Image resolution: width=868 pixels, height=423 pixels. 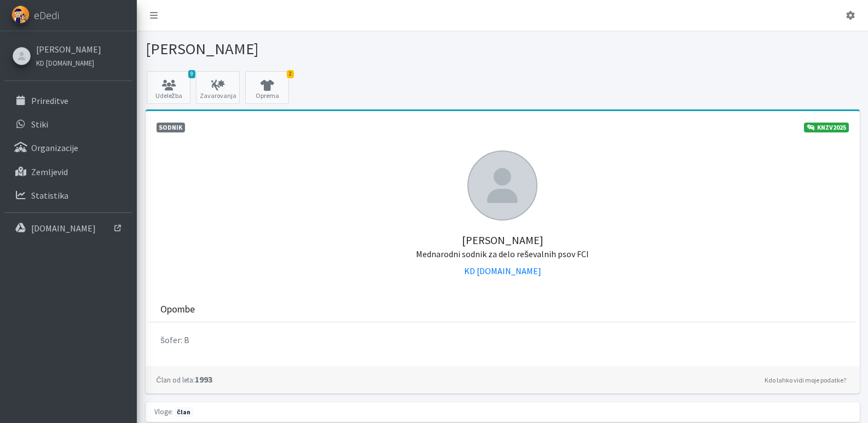 What do you see at coordinates (290, 74) in the screenshot?
I see `span: 2` at bounding box center [290, 74].